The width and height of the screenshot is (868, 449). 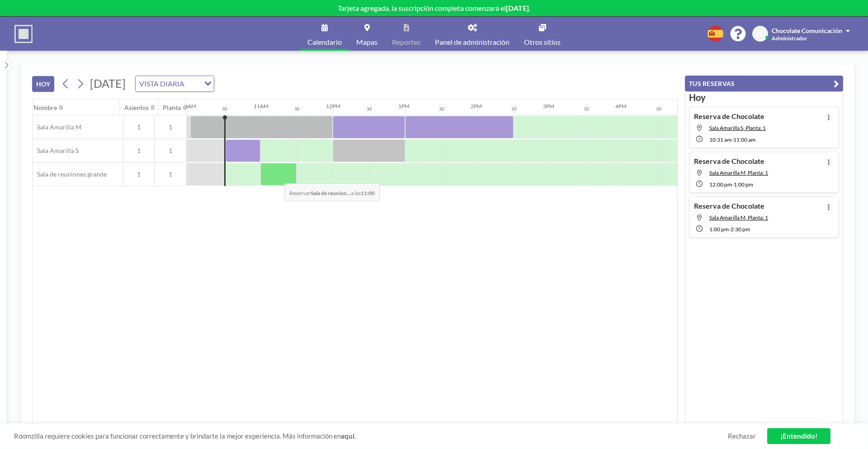 What do you see at coordinates (371, 436) in the screenshot?
I see `span: Roomzilla requiere cookies para funcionar correctamente y brindarte la mejor experiencia. Más inf...` at bounding box center [371, 436].